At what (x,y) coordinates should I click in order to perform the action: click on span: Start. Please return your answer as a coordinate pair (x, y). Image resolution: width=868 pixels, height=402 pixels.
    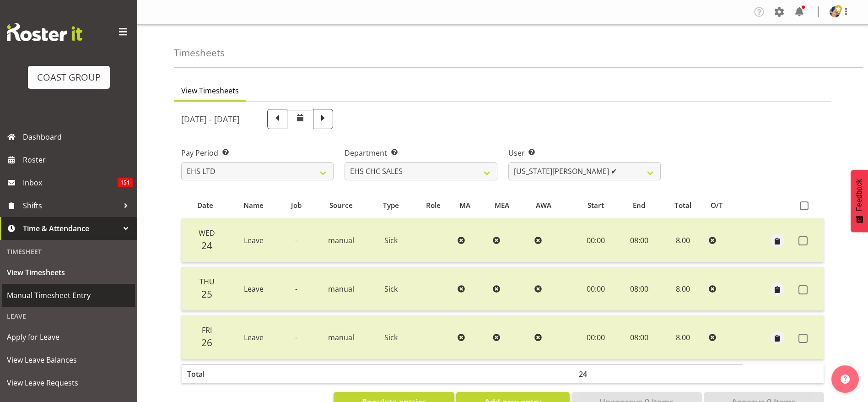
    Looking at the image, I should click on (596, 205).